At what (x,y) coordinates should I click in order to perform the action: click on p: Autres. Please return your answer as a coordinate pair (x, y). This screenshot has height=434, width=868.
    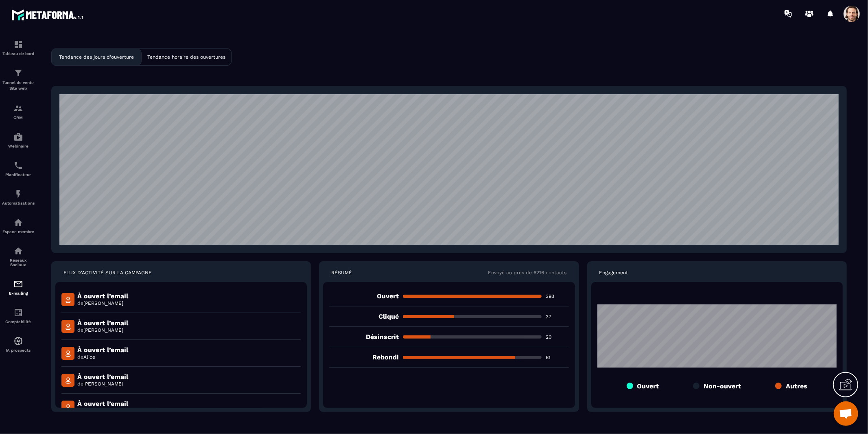
    Looking at the image, I should click on (796, 386).